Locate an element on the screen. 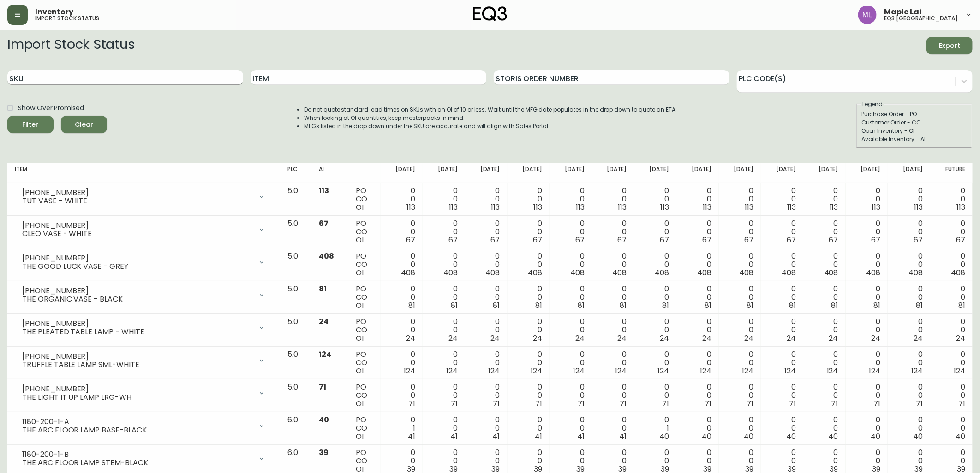  th: PLC is located at coordinates (296, 173).